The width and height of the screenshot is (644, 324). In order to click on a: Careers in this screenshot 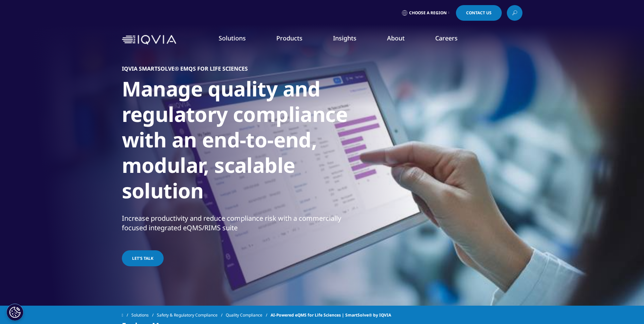, I will do `click(447, 38)`.